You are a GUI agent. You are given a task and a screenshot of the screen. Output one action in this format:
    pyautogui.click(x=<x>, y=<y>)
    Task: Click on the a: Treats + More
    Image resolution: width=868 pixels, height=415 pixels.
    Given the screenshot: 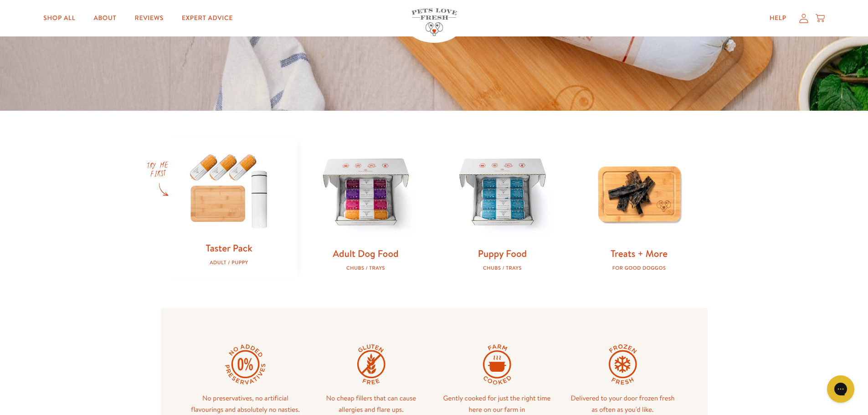 What is the action you would take?
    pyautogui.click(x=638, y=253)
    